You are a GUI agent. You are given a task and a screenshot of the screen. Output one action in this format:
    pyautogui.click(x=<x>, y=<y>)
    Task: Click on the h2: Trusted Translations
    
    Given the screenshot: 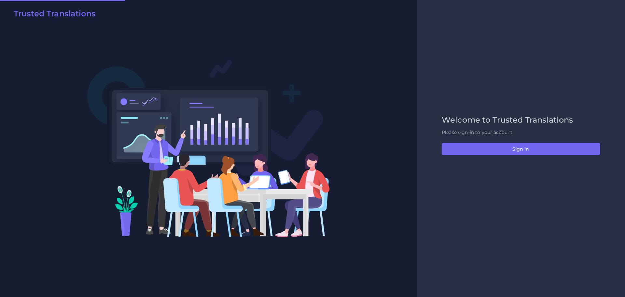 What is the action you would take?
    pyautogui.click(x=54, y=14)
    